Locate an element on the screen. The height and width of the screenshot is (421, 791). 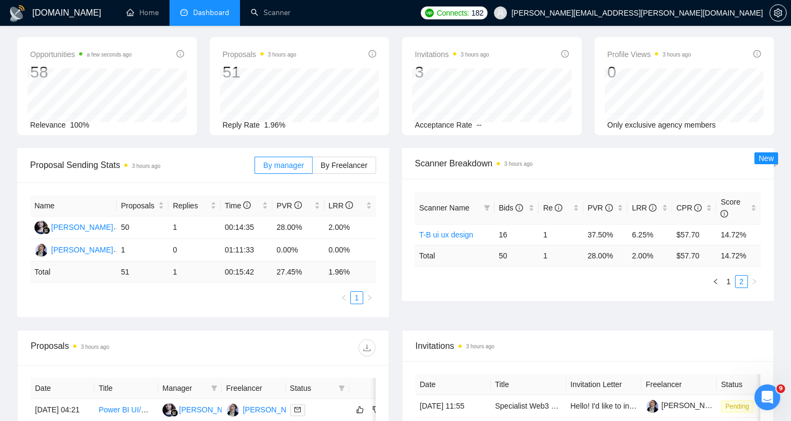
span: Reply Rate is located at coordinates (241, 125).